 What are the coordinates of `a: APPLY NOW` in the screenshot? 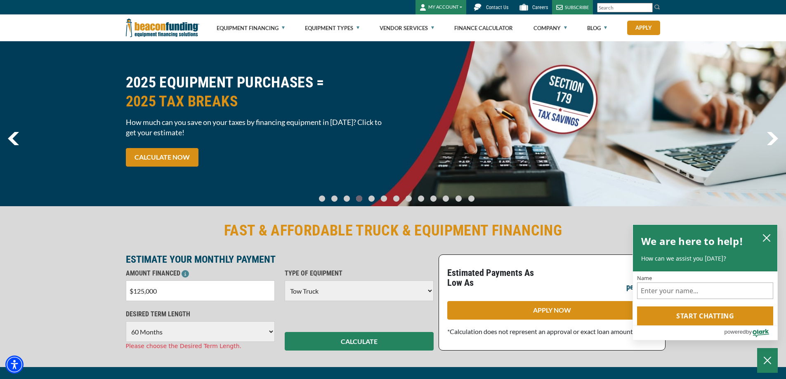 It's located at (552, 310).